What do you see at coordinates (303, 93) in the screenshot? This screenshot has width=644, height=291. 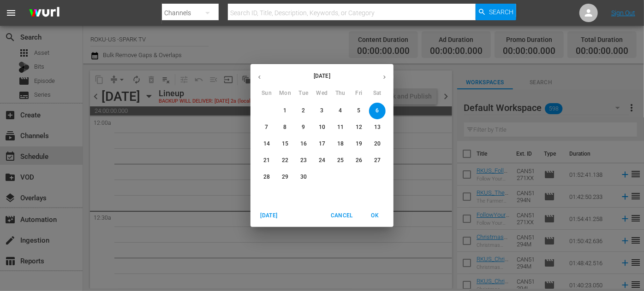 I see `span: Tue` at bounding box center [303, 93].